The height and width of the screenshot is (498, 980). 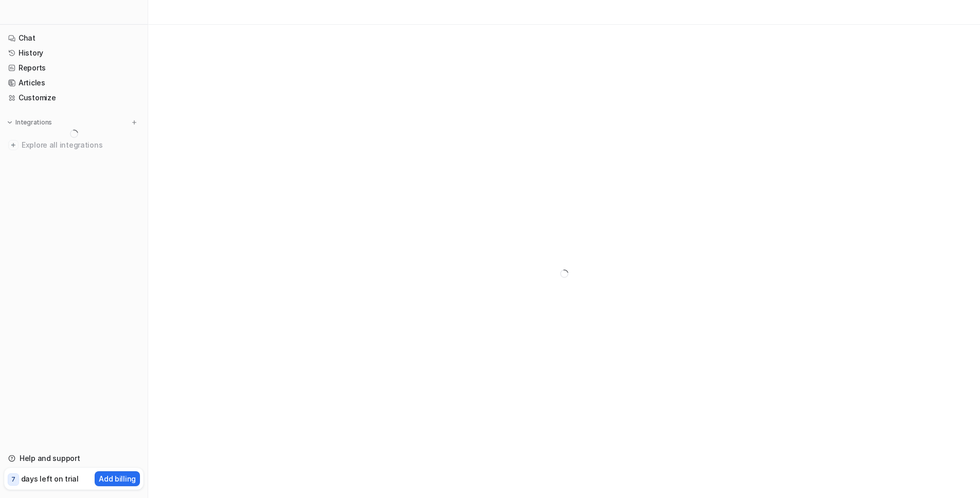 I want to click on p: 7, so click(x=14, y=480).